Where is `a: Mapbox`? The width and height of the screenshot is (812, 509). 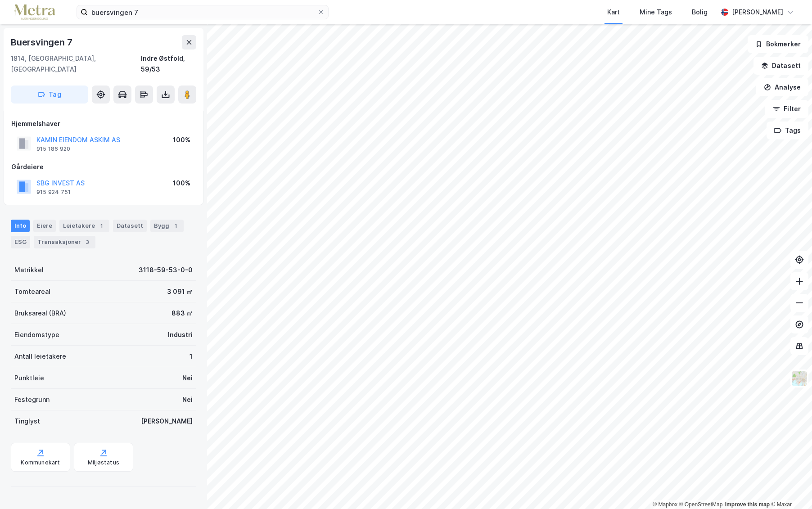 a: Mapbox is located at coordinates (664, 505).